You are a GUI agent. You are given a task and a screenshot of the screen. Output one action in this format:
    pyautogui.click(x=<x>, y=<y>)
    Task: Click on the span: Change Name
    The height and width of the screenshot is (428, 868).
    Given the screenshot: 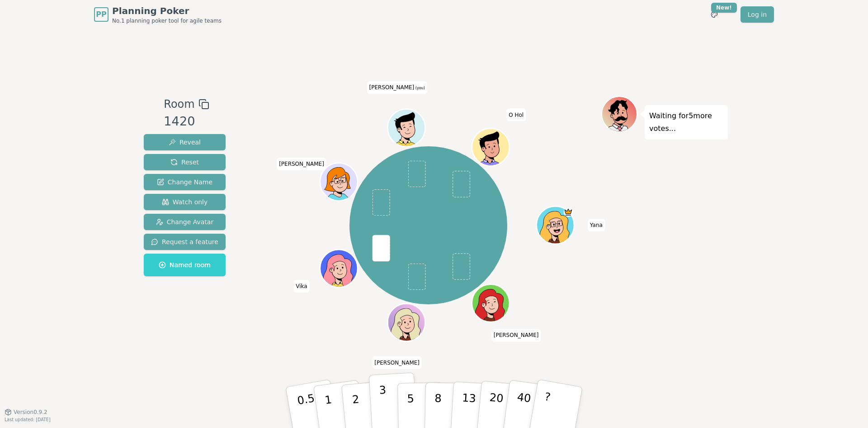 What is the action you would take?
    pyautogui.click(x=185, y=182)
    